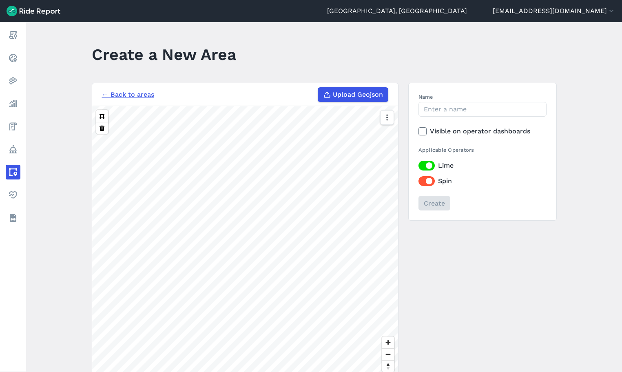  What do you see at coordinates (13, 104) in the screenshot?
I see `a: Analyze` at bounding box center [13, 104].